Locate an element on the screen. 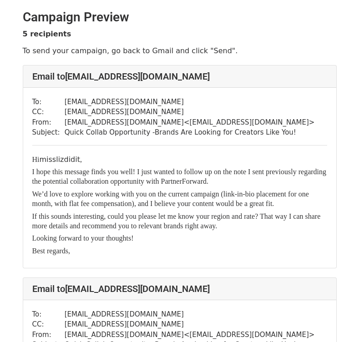  font: Best regards, is located at coordinates (51, 251).